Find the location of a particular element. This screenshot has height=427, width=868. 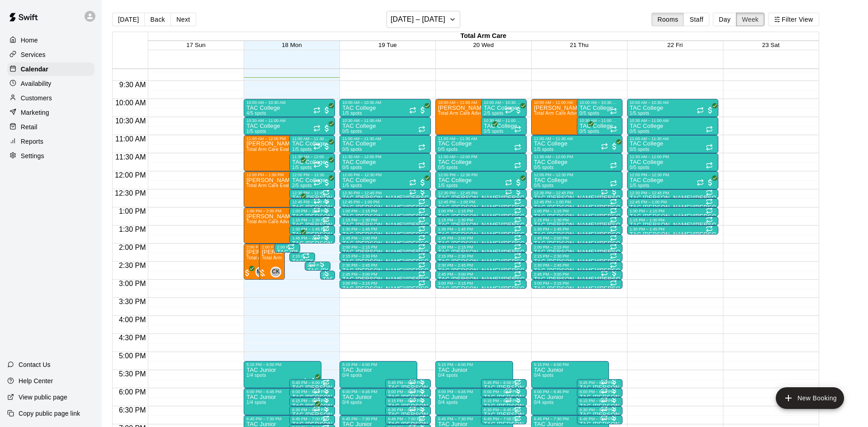

div: Settings is located at coordinates (51, 156).